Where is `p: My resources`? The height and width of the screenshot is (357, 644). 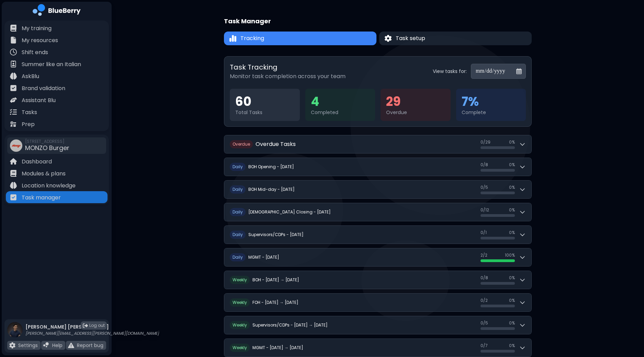 p: My resources is located at coordinates (39, 40).